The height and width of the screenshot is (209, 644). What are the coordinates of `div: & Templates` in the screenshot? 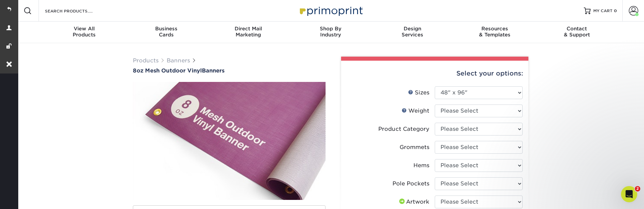 It's located at (495, 32).